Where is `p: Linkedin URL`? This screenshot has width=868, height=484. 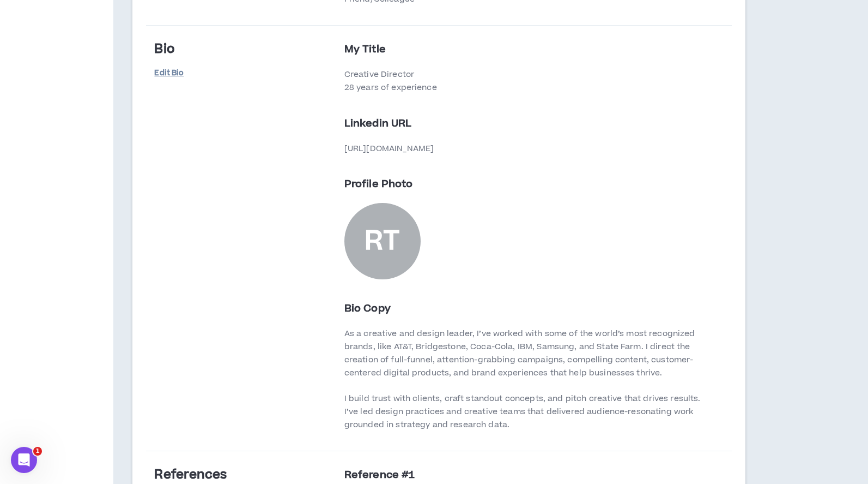
p: Linkedin URL is located at coordinates (523, 123).